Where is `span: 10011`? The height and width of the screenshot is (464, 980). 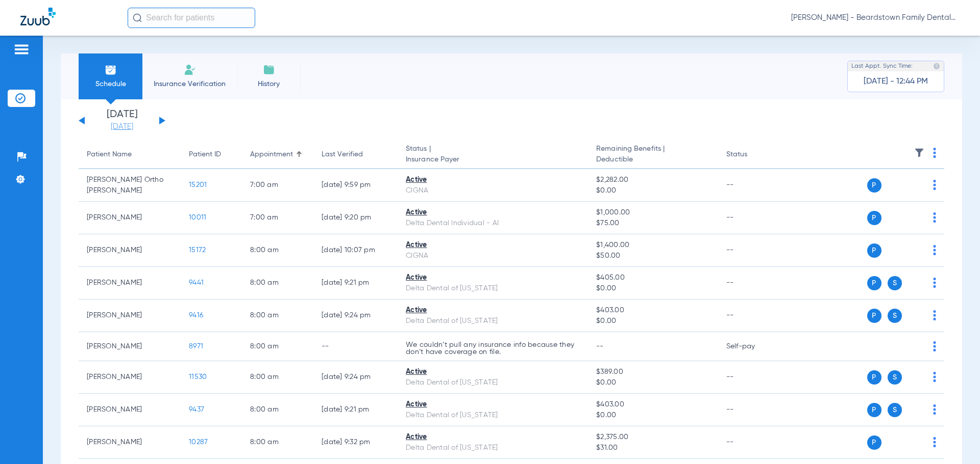 span: 10011 is located at coordinates (197, 218).